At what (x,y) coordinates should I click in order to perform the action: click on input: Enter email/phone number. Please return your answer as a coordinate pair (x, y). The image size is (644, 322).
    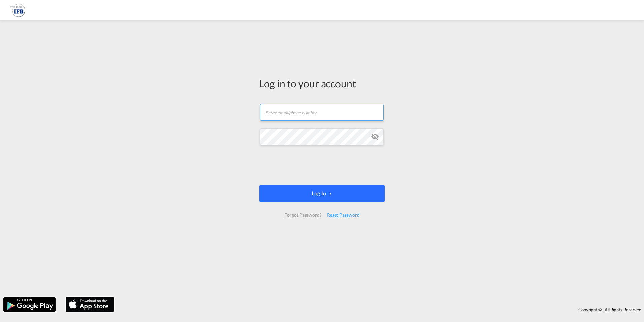
    Looking at the image, I should click on (322, 112).